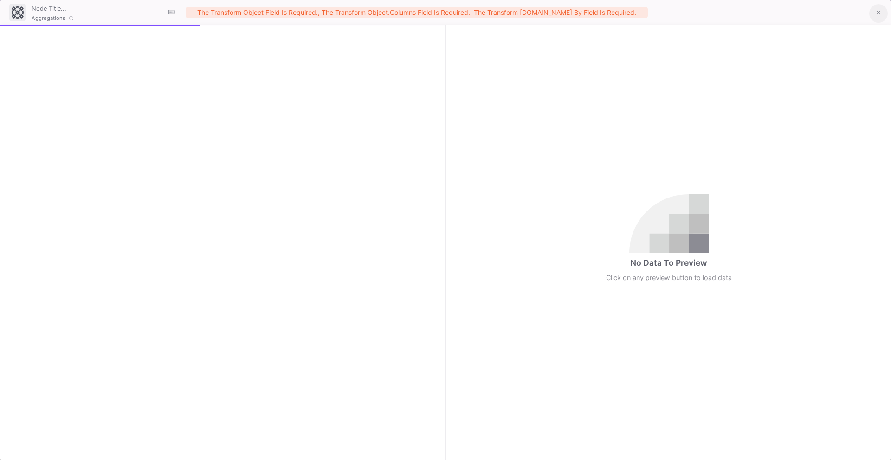 This screenshot has height=460, width=891. I want to click on div: The transform object field is required., The transform object.columns field is required., The tra..., so click(417, 13).